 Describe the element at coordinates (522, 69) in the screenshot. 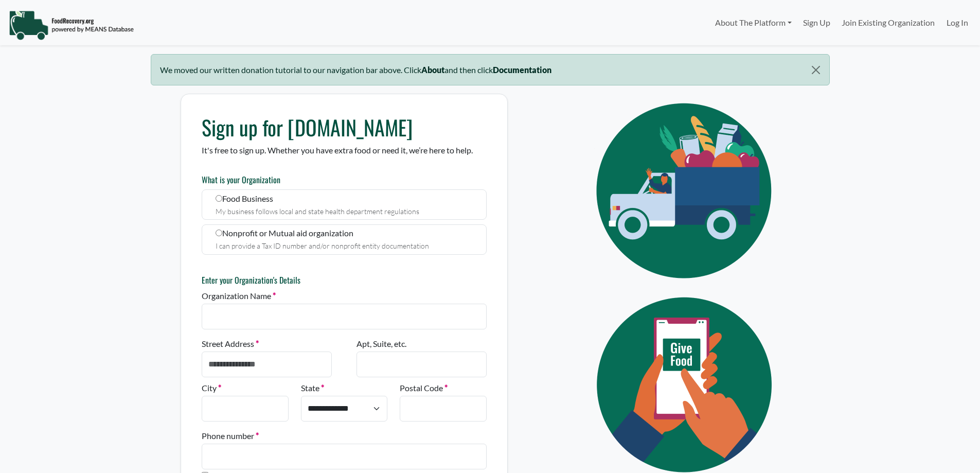

I see `b: Documentation` at that location.